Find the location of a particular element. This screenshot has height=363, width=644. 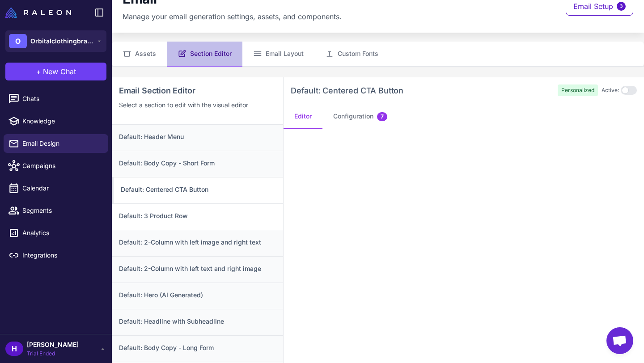

span: 3 is located at coordinates (621, 6).